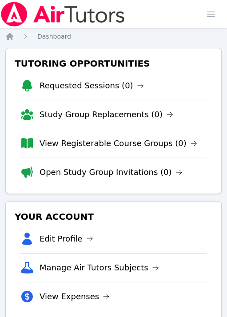 This screenshot has height=317, width=227. I want to click on span: Dashboard, so click(54, 36).